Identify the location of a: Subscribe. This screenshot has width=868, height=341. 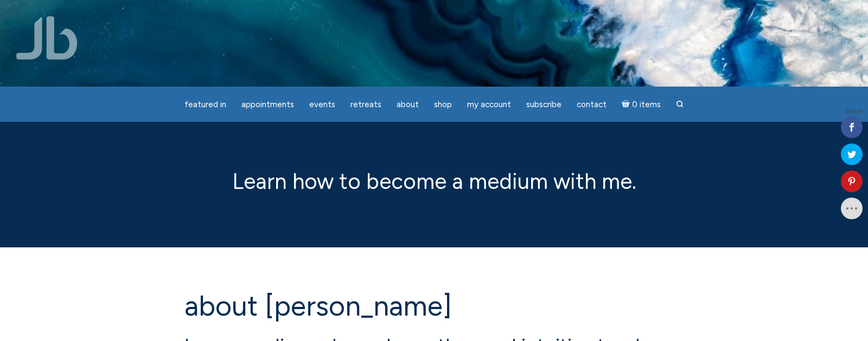
(544, 105).